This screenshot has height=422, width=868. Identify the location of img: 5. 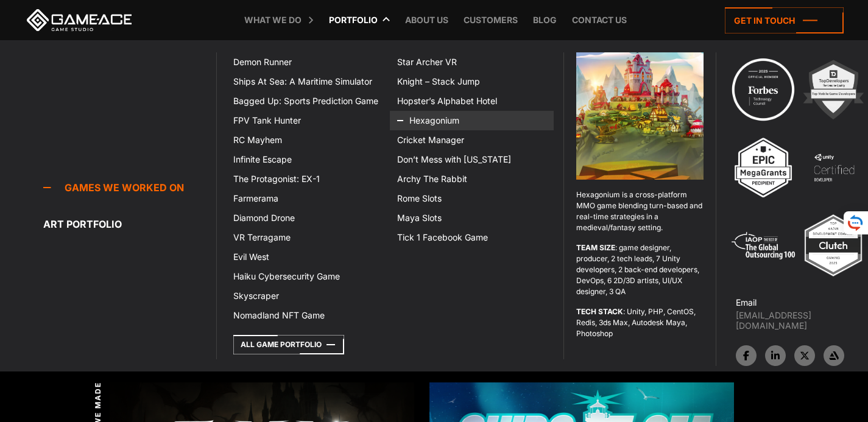
(763, 245).